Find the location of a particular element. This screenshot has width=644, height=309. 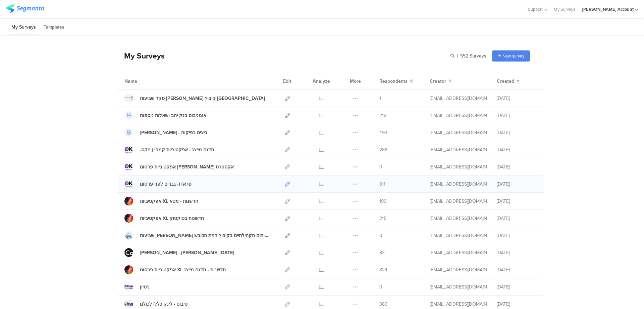

div: Name is located at coordinates (144, 81).